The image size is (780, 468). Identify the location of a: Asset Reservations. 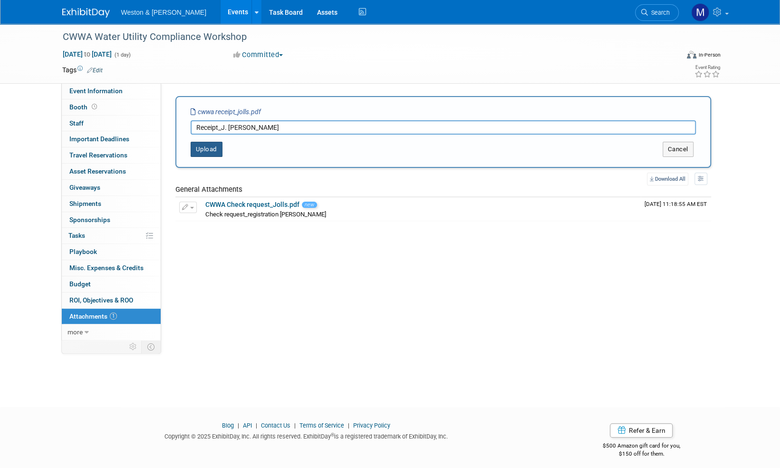
(111, 171).